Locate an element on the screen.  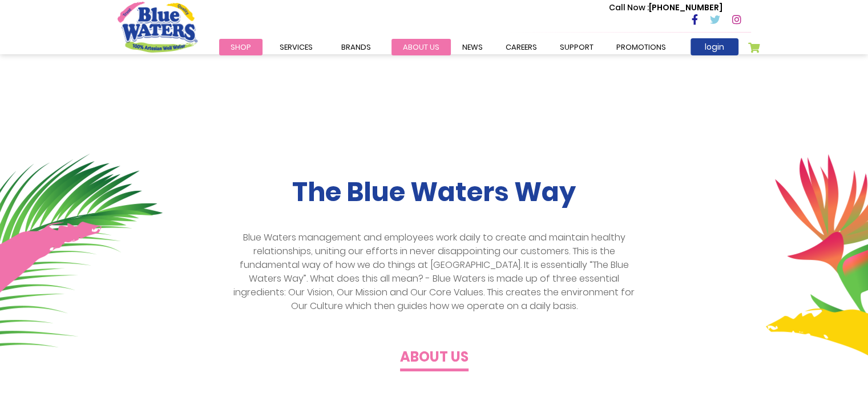
span: Services is located at coordinates (296, 47).